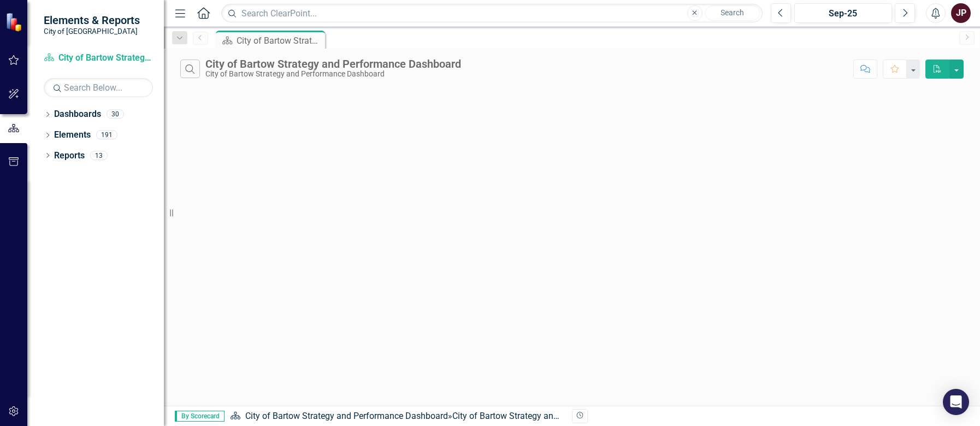  Describe the element at coordinates (99, 155) in the screenshot. I see `div: 13` at that location.